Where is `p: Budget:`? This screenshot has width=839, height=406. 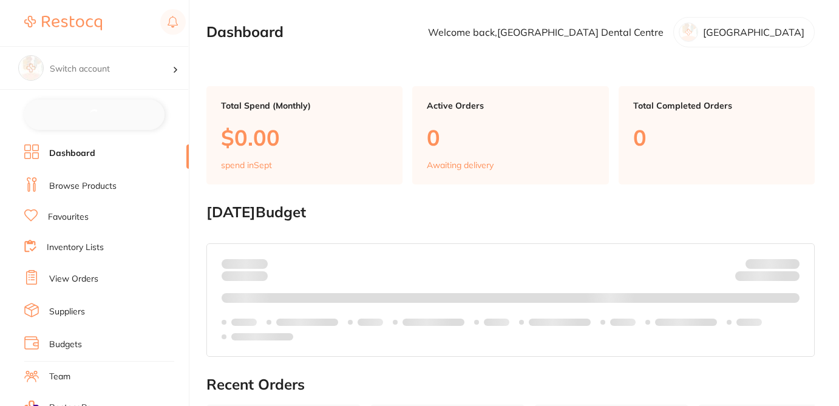 p: Budget: is located at coordinates (772, 264).